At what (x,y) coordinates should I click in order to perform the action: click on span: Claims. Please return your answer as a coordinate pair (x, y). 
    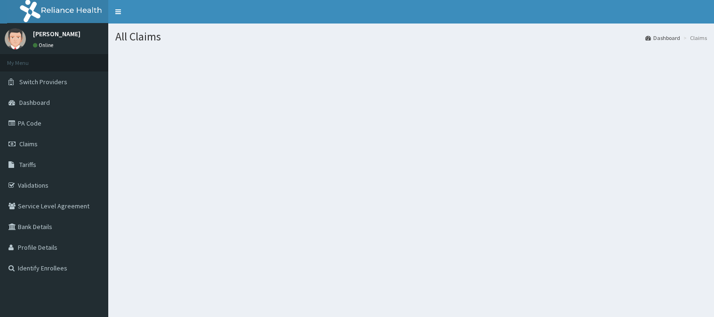
    Looking at the image, I should click on (28, 144).